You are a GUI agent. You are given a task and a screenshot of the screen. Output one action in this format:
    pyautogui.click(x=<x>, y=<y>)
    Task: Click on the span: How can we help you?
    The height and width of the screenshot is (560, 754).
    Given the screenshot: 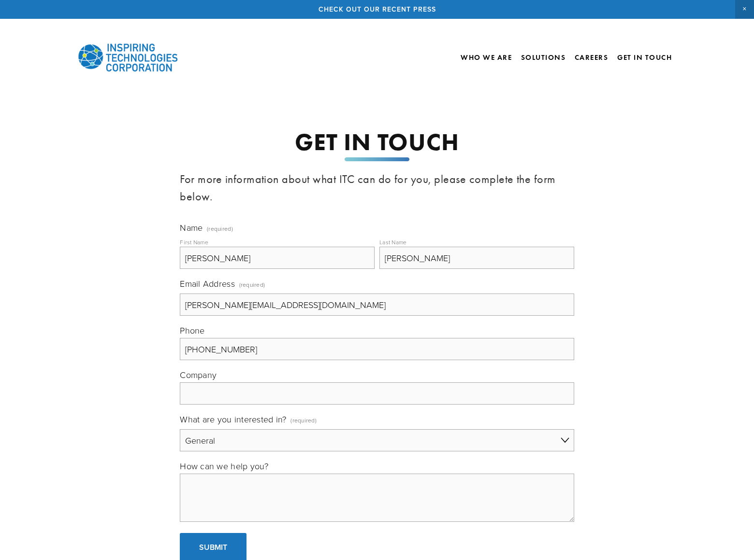 What is the action you would take?
    pyautogui.click(x=224, y=466)
    